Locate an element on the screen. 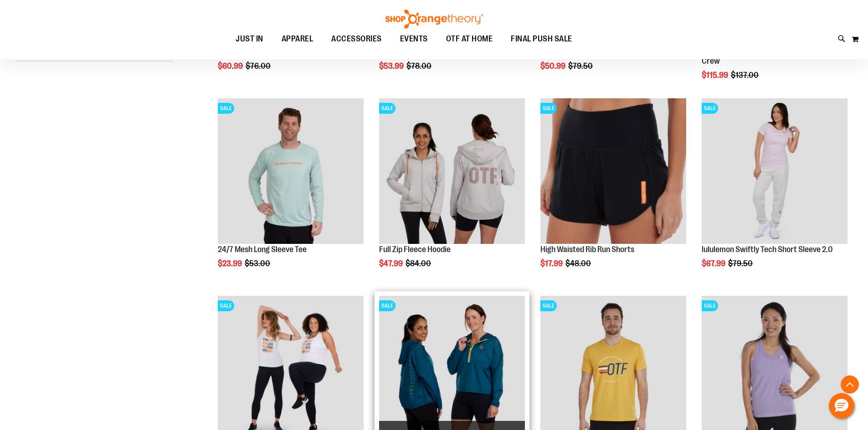 The width and height of the screenshot is (868, 430). a: EVENTS is located at coordinates (413, 39).